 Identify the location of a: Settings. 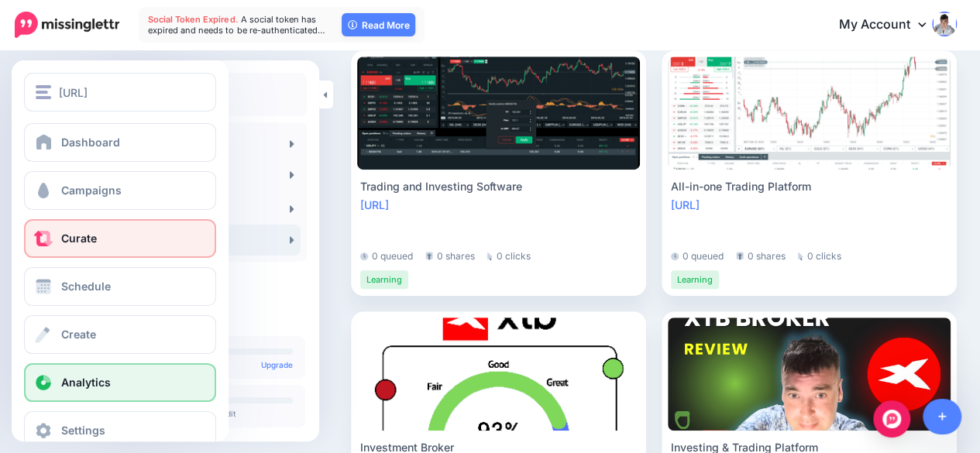
(120, 430).